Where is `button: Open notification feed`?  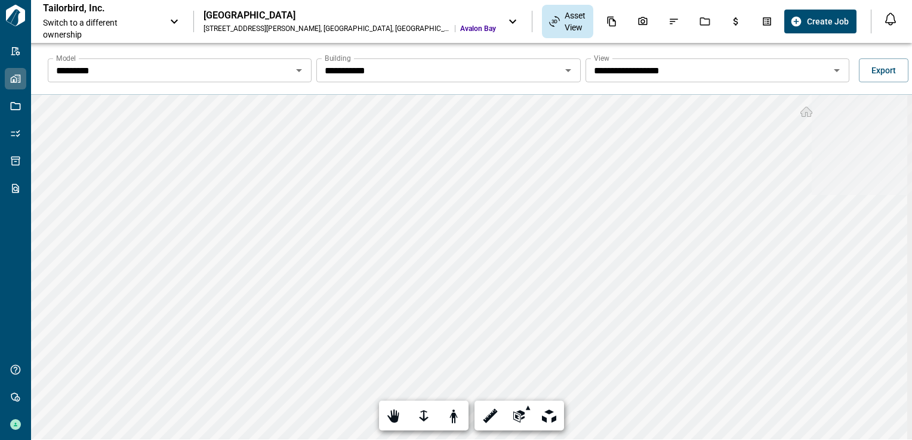
button: Open notification feed is located at coordinates (890, 19).